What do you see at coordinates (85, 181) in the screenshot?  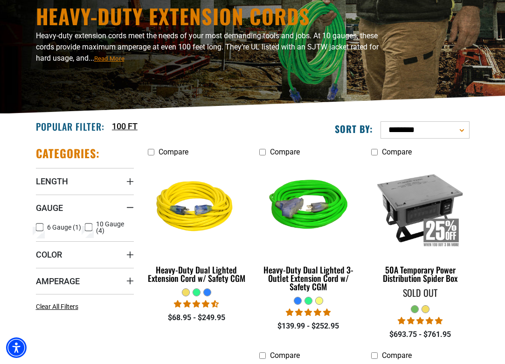 I see `summary: Length` at bounding box center [85, 181].